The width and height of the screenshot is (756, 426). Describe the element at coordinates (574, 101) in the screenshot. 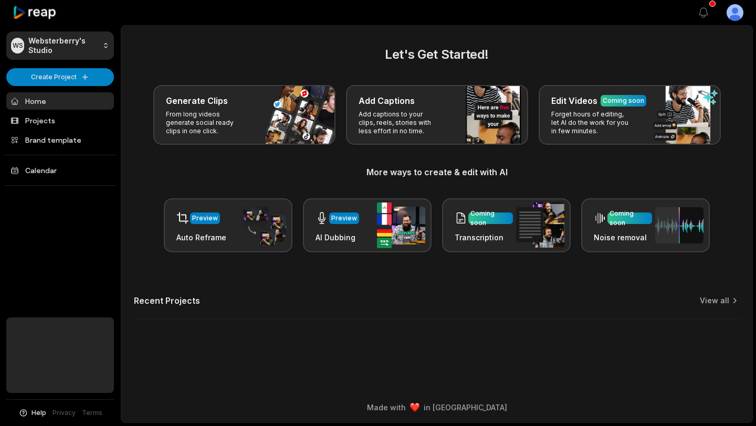

I see `h3: Edit Videos` at that location.